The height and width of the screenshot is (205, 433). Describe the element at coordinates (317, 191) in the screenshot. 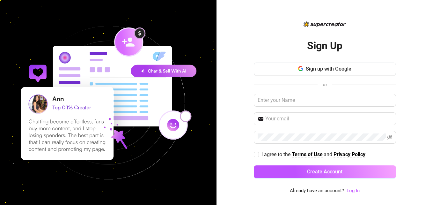

I see `span: Already have an account?` at that location.